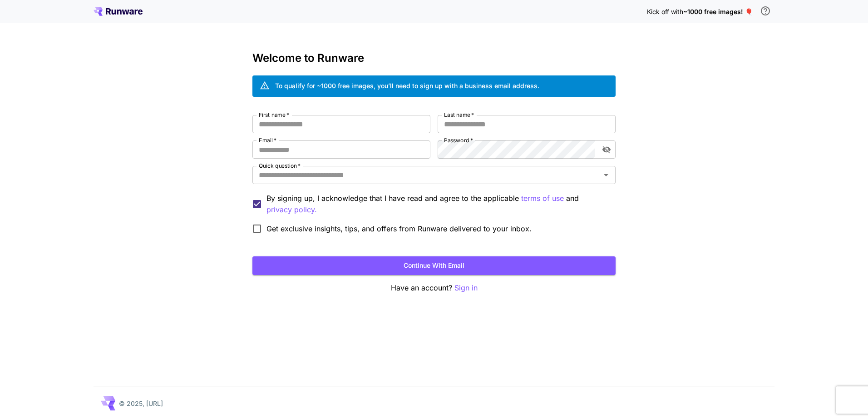 The image size is (868, 420). What do you see at coordinates (268, 140) in the screenshot?
I see `label: Email` at bounding box center [268, 140].